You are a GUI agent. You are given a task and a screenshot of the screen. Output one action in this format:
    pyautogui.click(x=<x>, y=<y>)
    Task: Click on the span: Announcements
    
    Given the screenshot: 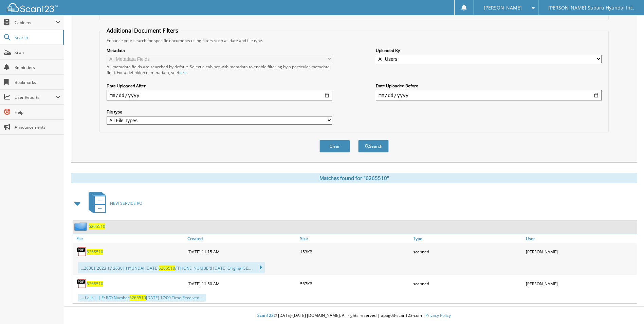 What is the action you would take?
    pyautogui.click(x=38, y=127)
    